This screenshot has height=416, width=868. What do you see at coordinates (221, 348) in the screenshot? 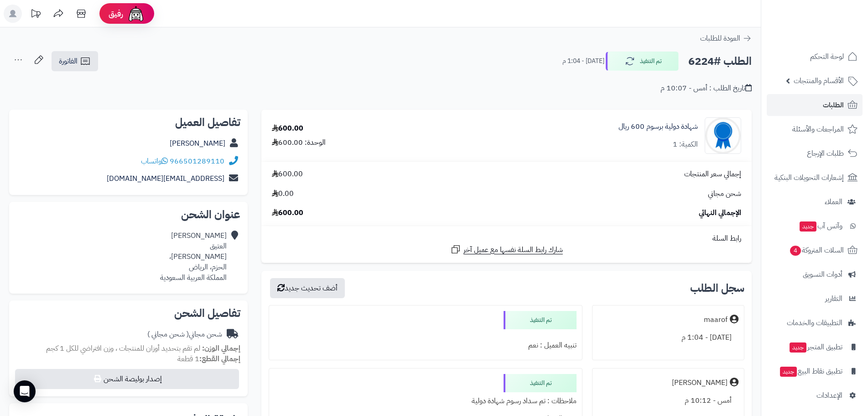
I see `strong: إجمالي الوزن:` at bounding box center [221, 348].